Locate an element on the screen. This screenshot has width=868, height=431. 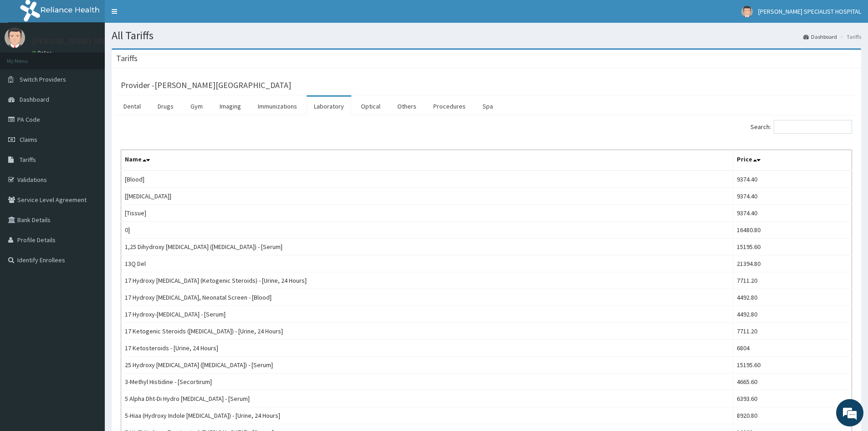
td: [Tissue] is located at coordinates (427, 213).